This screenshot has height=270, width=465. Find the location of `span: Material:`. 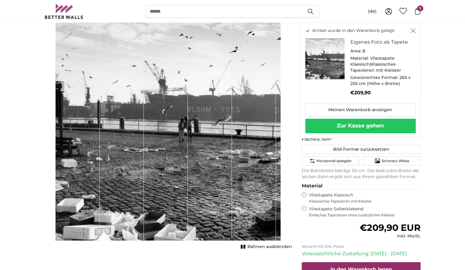

span: Material: is located at coordinates (360, 58).